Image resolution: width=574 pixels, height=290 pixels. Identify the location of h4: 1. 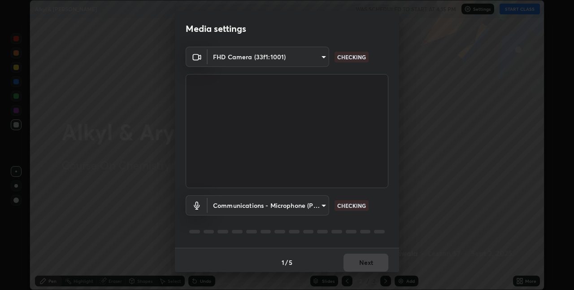
(283, 262).